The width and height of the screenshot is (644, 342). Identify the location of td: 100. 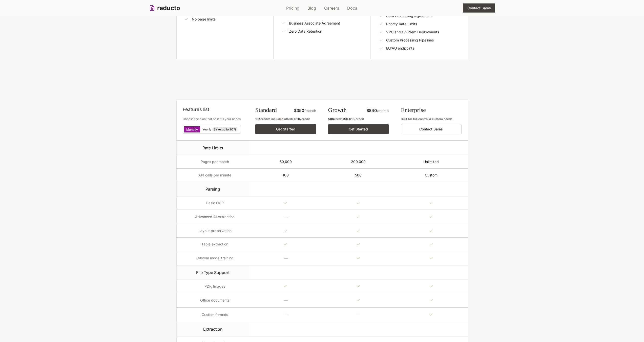
(286, 175).